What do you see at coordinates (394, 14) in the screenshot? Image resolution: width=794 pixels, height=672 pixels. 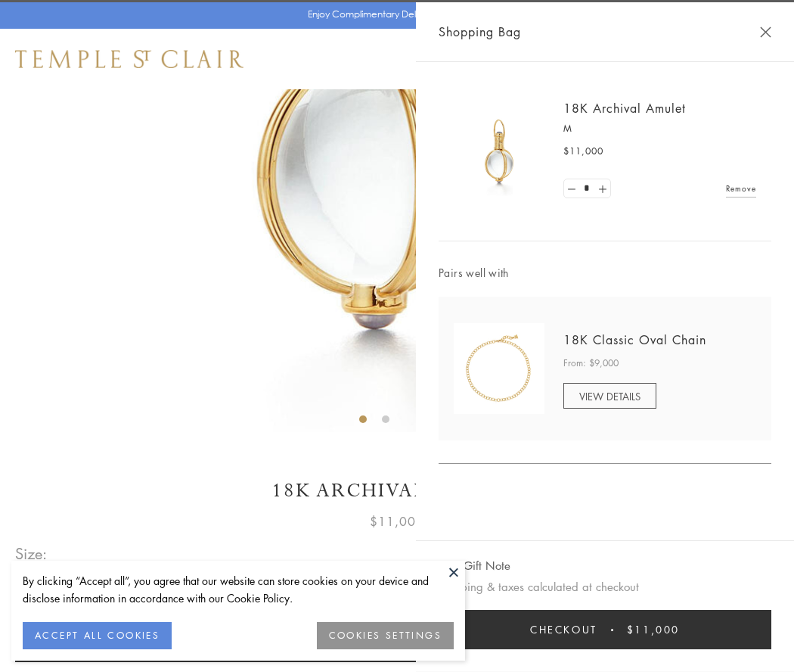 I see `p: Enjoy Complimentary Delivery & Returns` at bounding box center [394, 14].